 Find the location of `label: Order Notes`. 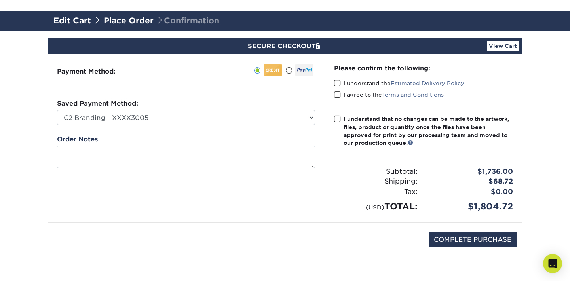

label: Order Notes is located at coordinates (77, 139).